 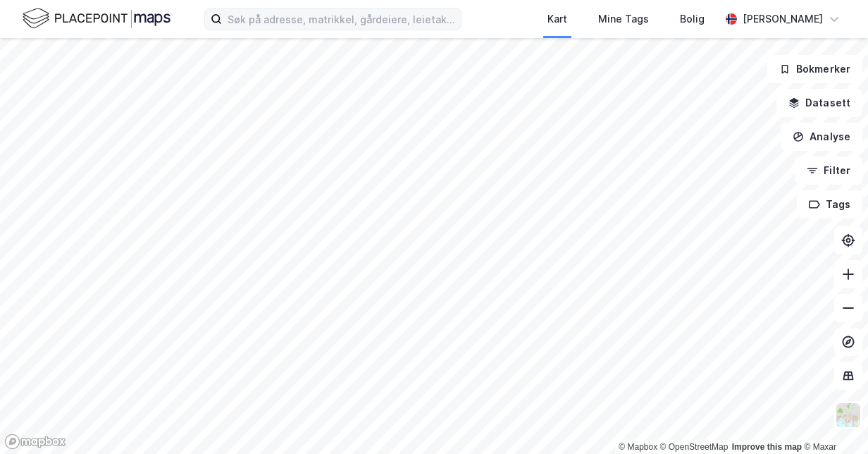 I want to click on button: Analyse, so click(x=822, y=137).